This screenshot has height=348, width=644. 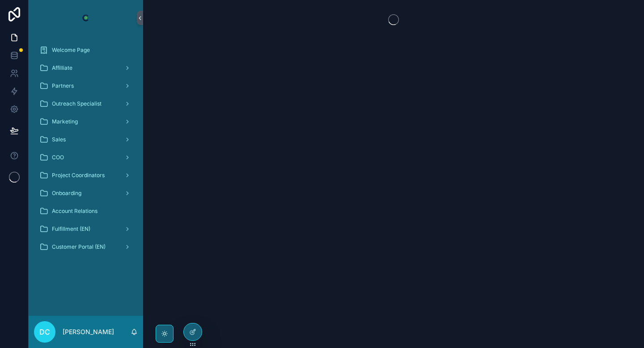 I want to click on span: Sales, so click(x=59, y=139).